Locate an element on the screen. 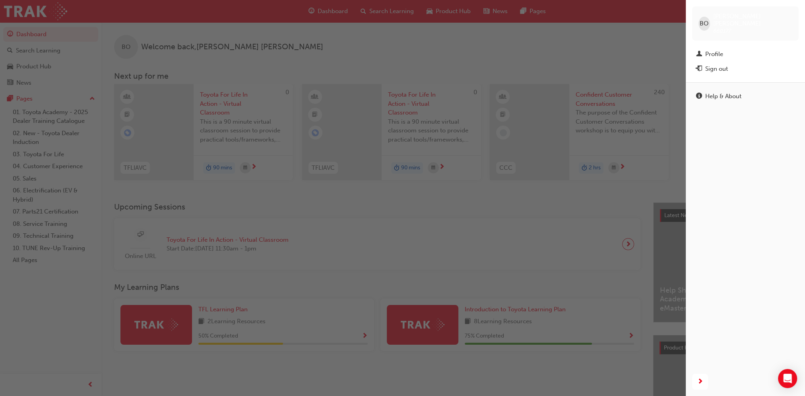  span: BO is located at coordinates (704, 23).